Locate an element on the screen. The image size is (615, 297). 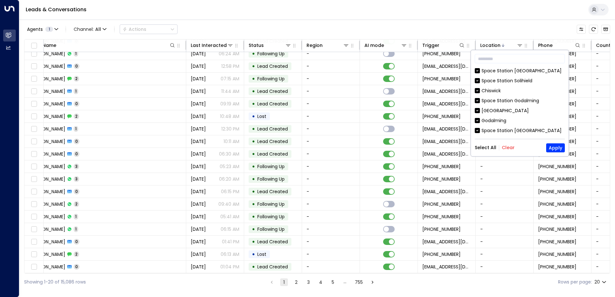
label: Rows per page: is located at coordinates (575, 282).